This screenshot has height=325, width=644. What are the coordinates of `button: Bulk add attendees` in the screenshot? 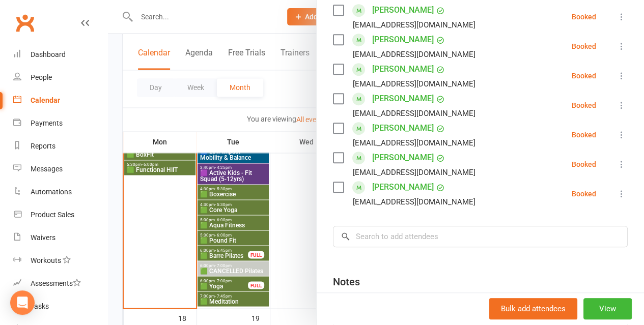 It's located at (533, 309).